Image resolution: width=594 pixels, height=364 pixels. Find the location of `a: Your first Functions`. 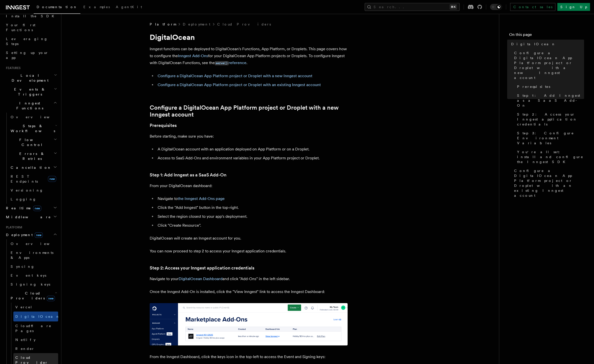

a: Your first Functions is located at coordinates (31, 27).